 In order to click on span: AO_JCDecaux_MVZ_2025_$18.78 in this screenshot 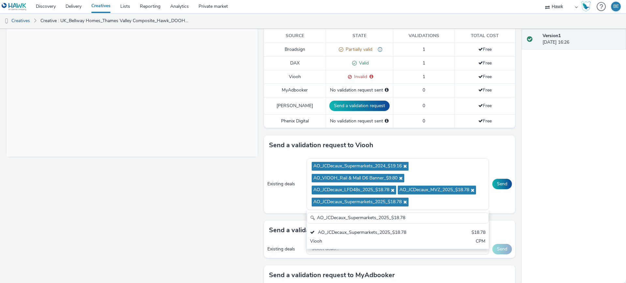, I will do `click(434, 190)`.